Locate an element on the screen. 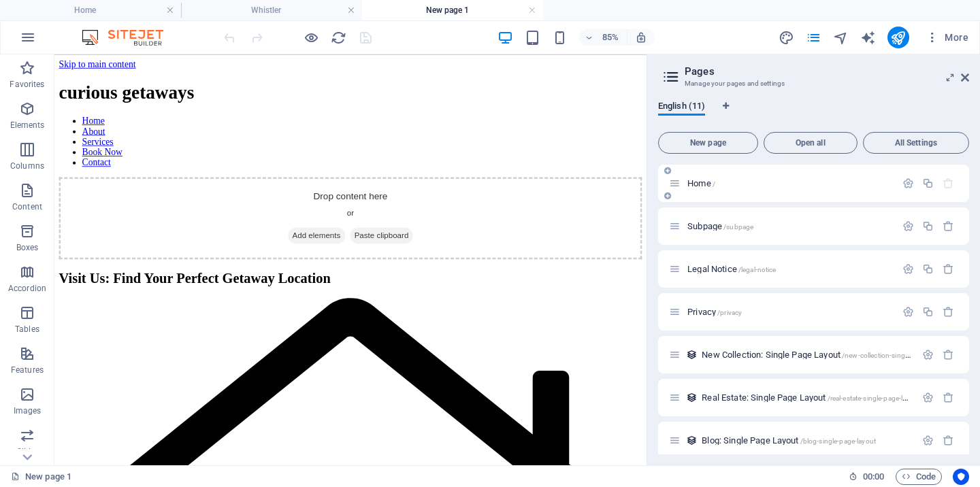  div: Language Tabs is located at coordinates (814, 114).